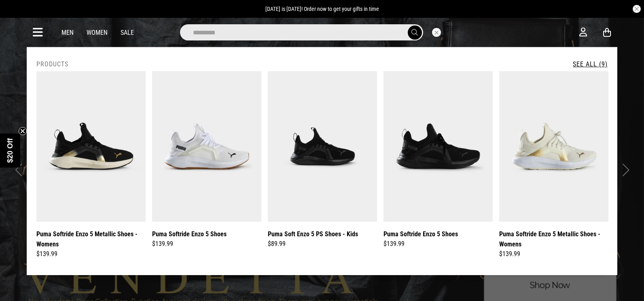  I want to click on button: Close search, so click(437, 33).